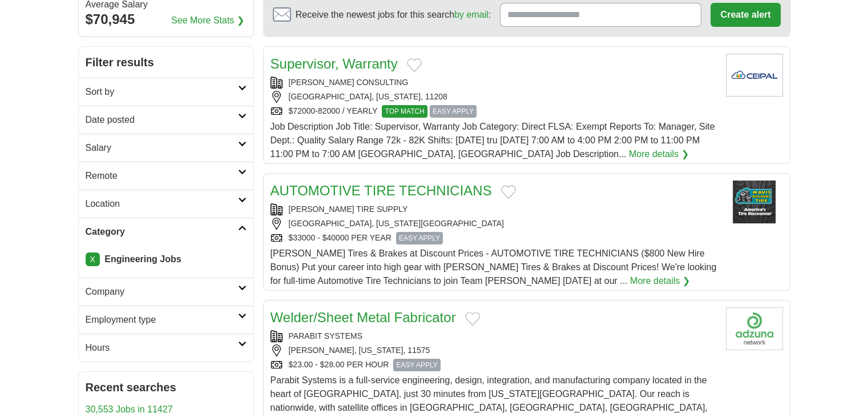 The image size is (868, 417). What do you see at coordinates (166, 147) in the screenshot?
I see `a: Salary` at bounding box center [166, 147].